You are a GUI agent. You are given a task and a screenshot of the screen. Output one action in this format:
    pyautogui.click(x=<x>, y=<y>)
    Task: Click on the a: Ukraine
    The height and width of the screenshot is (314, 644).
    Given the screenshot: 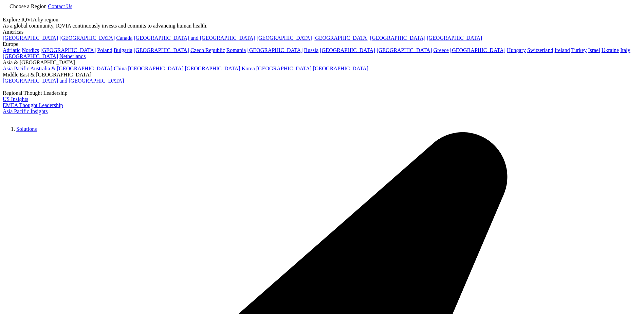 What is the action you would take?
    pyautogui.click(x=610, y=50)
    